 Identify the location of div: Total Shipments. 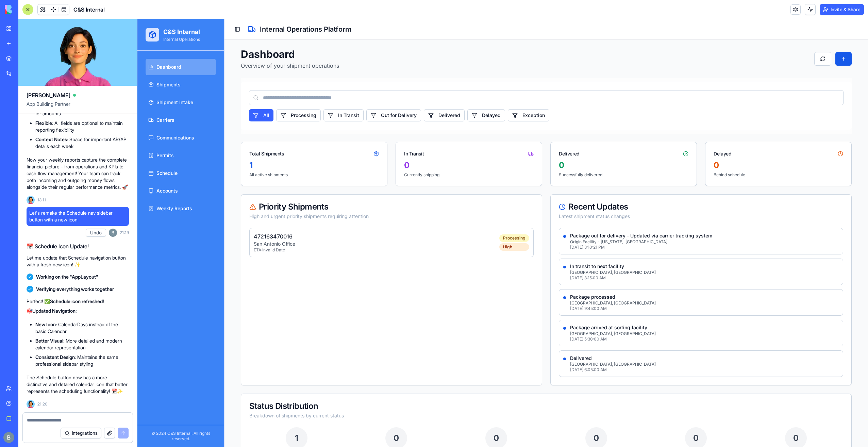
(129, 135).